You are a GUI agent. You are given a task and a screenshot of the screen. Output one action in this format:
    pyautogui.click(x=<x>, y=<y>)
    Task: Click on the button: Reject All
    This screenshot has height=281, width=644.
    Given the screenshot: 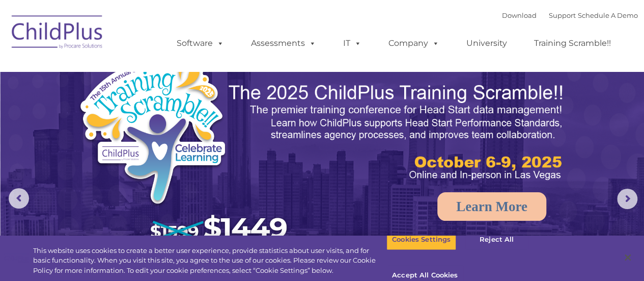 What is the action you would take?
    pyautogui.click(x=496, y=240)
    